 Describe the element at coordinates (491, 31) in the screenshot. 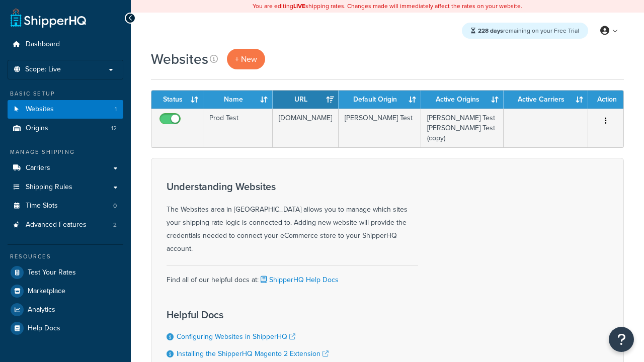

I see `strong: 228 days` at that location.